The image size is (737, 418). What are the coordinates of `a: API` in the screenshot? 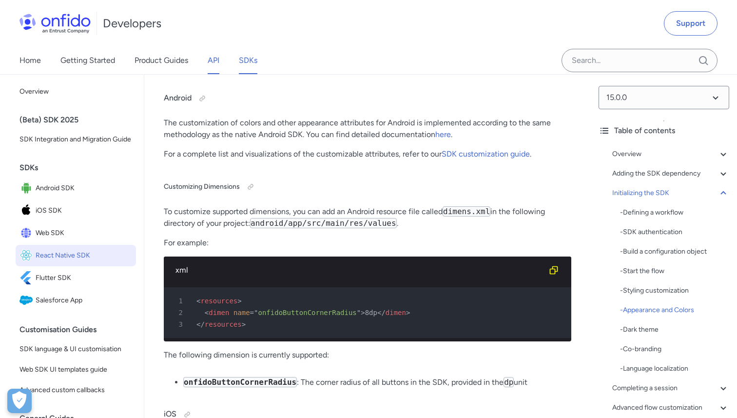 It's located at (213, 60).